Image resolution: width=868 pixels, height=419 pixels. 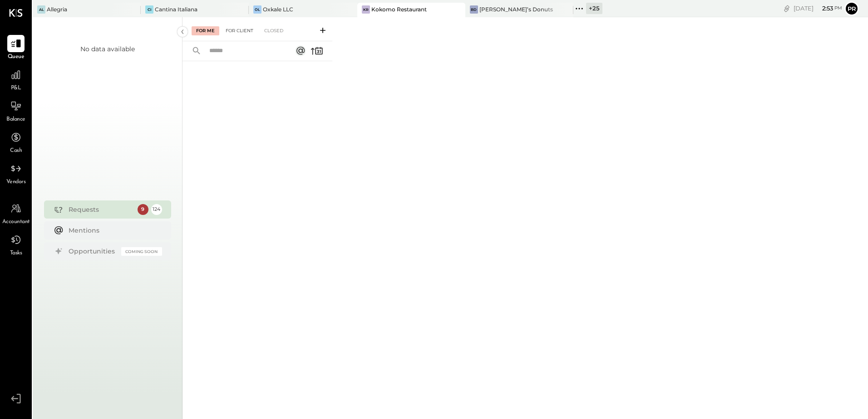 What do you see at coordinates (16, 213) in the screenshot?
I see `a: Accountant` at bounding box center [16, 213].